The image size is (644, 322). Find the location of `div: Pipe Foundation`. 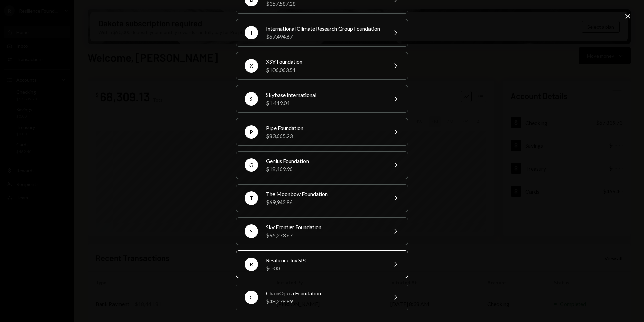

div: Pipe Foundation is located at coordinates (325, 128).